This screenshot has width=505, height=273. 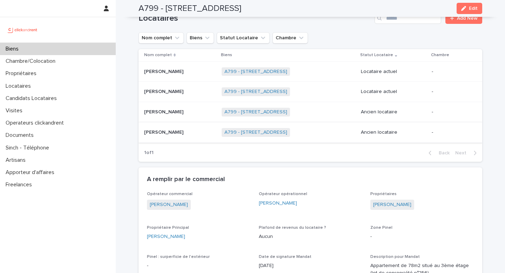 I want to click on span: Propriétaire Principal, so click(x=168, y=228).